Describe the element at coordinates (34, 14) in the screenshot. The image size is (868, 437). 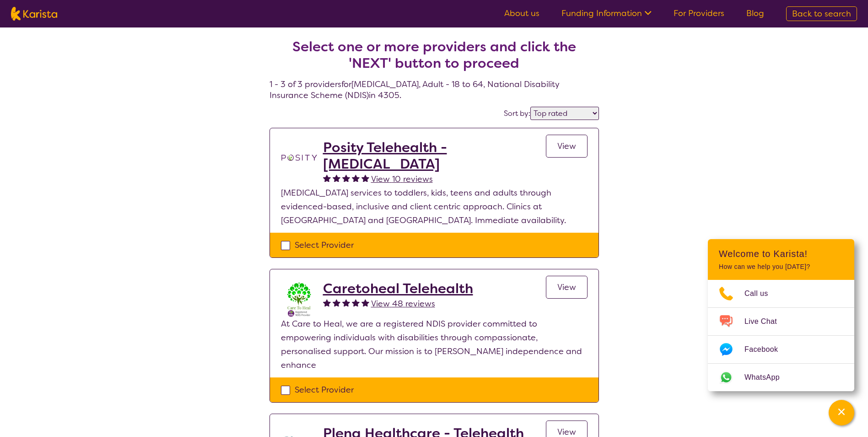
I see `img: Karista logo` at that location.